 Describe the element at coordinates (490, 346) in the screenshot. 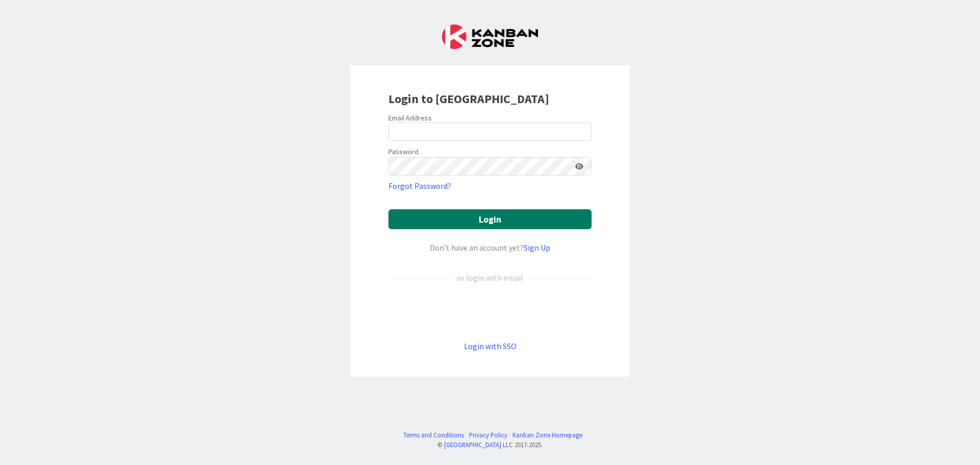

I see `a: Login with SSO` at that location.